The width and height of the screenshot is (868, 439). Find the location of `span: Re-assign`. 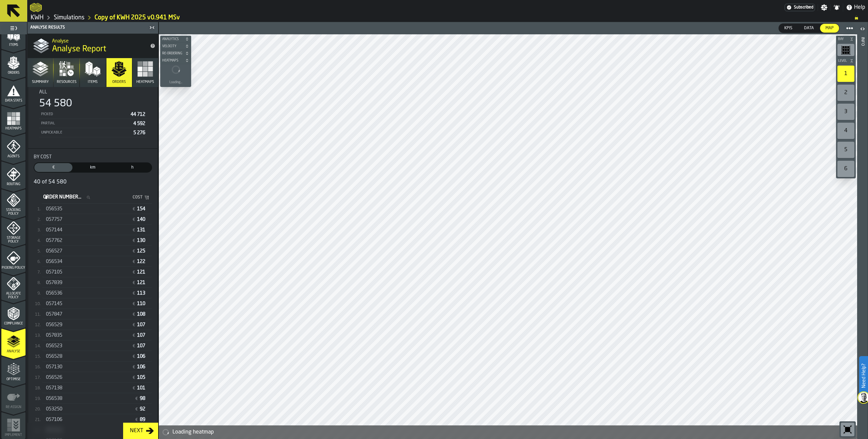

span: Re-assign is located at coordinates (13, 407).